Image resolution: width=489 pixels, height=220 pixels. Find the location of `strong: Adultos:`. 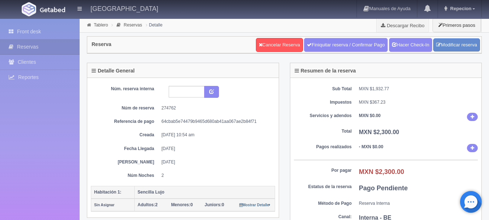

strong: Adultos: is located at coordinates (146, 204).